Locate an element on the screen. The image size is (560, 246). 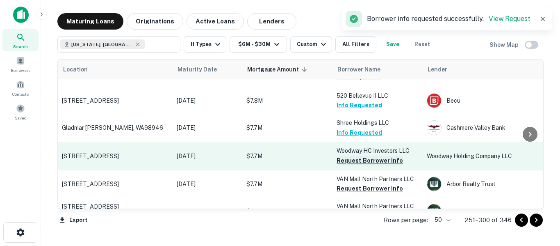
a: Contacts is located at coordinates (21, 88).